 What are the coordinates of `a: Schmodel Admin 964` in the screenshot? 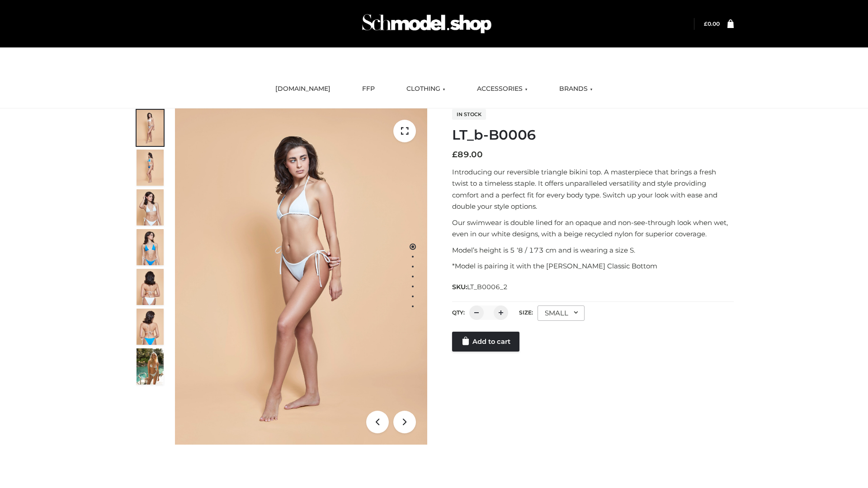 It's located at (427, 24).